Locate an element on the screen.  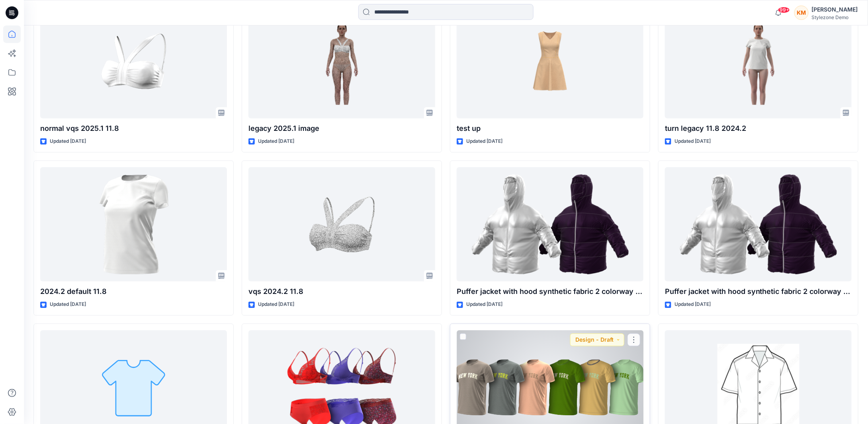
p: turn legacy 11.8 2024.2 is located at coordinates (758, 128).